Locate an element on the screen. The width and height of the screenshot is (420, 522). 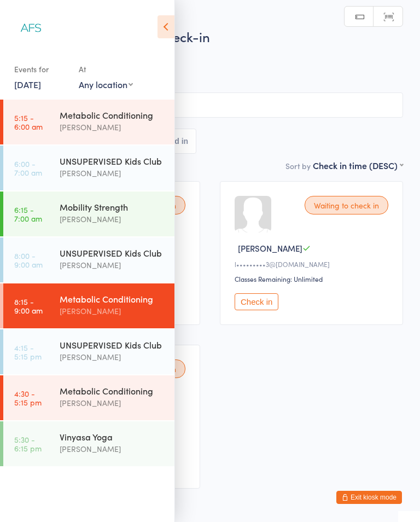
input: Search is located at coordinates (210, 105).